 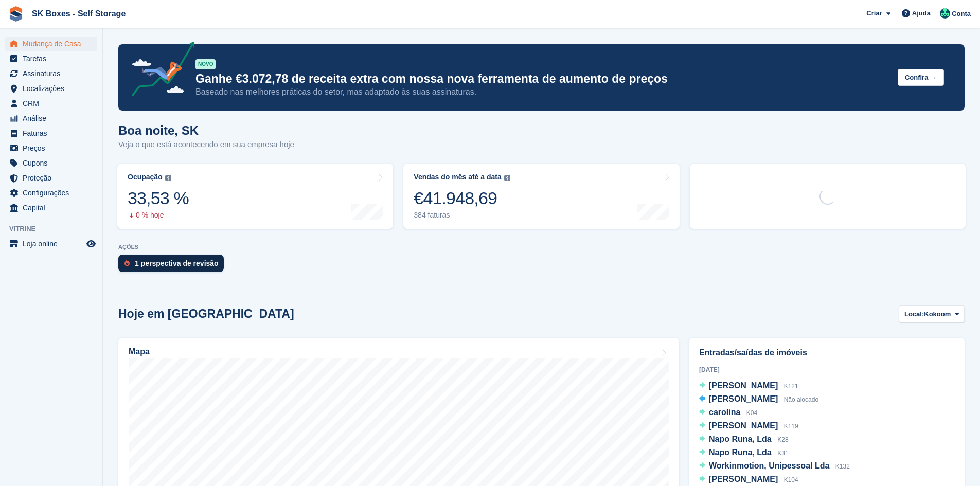 I want to click on a: Vendas do mês até a data €41.948,69 384 faturas, so click(x=541, y=196).